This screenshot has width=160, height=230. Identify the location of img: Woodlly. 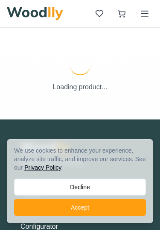
(35, 14).